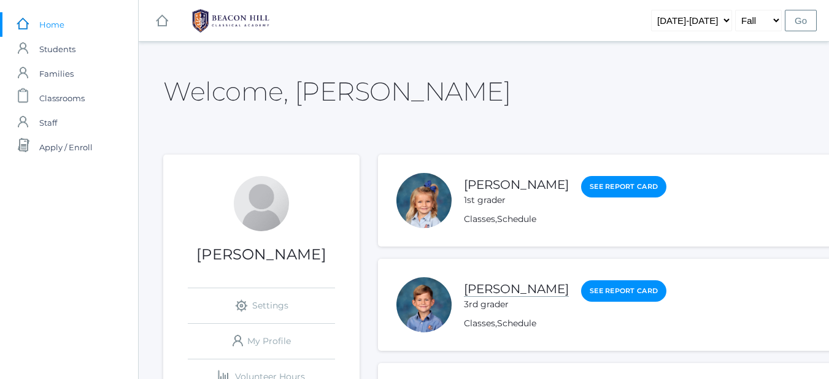 Image resolution: width=829 pixels, height=379 pixels. I want to click on span: Staff, so click(48, 123).